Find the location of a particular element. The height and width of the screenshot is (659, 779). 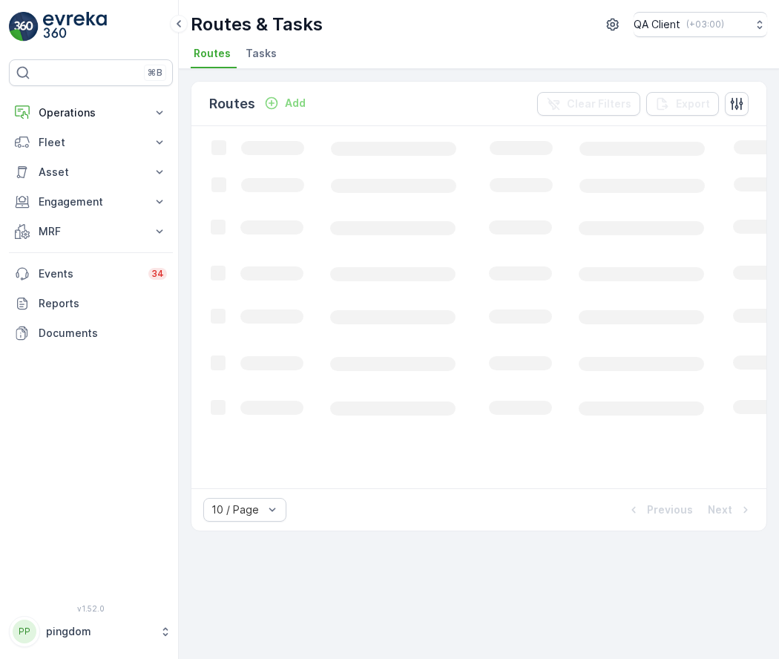

p: Previous is located at coordinates (670, 510).